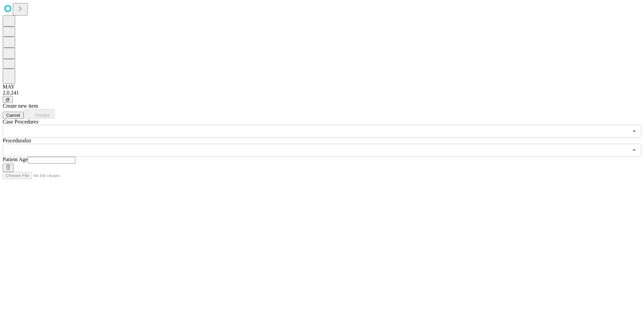 Image resolution: width=644 pixels, height=321 pixels. Describe the element at coordinates (20, 106) in the screenshot. I see `span: Create new item` at that location.